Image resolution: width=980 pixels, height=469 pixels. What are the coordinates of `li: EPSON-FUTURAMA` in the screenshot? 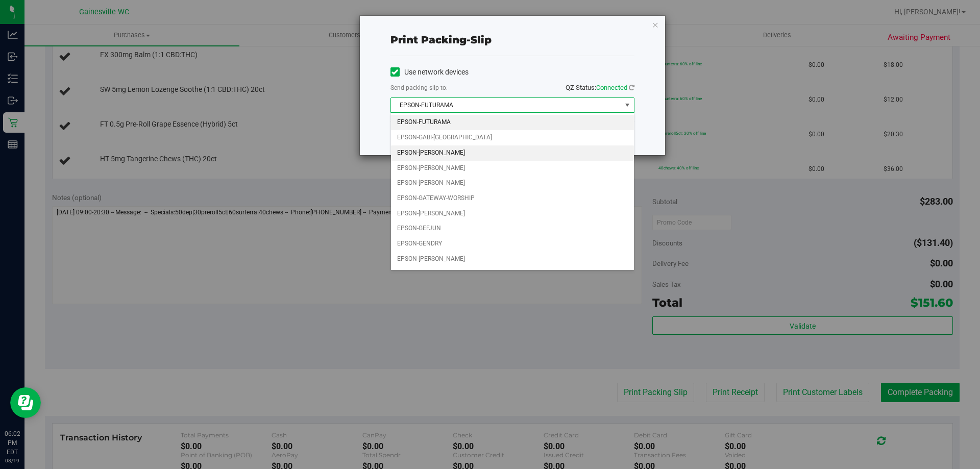 It's located at (513, 123).